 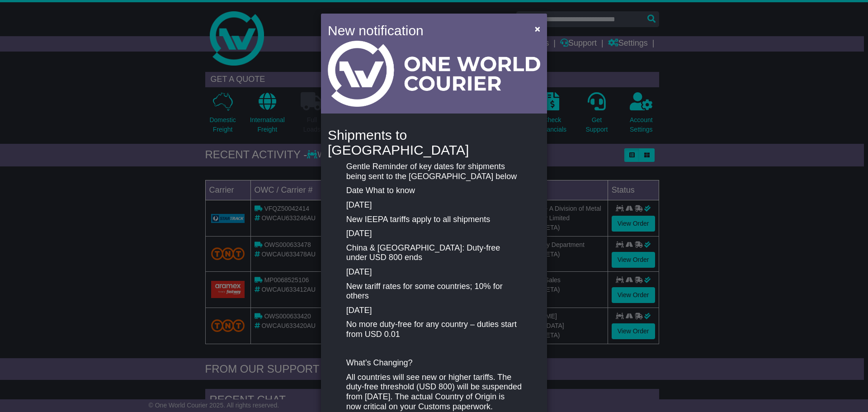 I want to click on p: Date What to know, so click(x=434, y=191).